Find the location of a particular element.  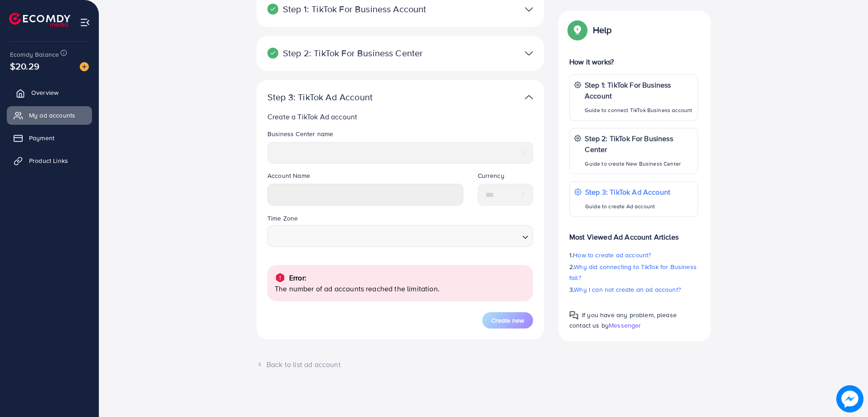

p: 1. is located at coordinates (634, 255).